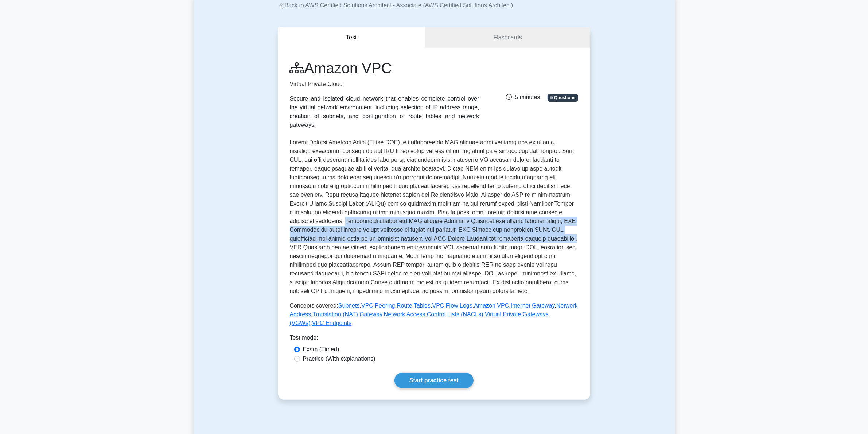 The image size is (868, 434). I want to click on button: Test, so click(352, 37).